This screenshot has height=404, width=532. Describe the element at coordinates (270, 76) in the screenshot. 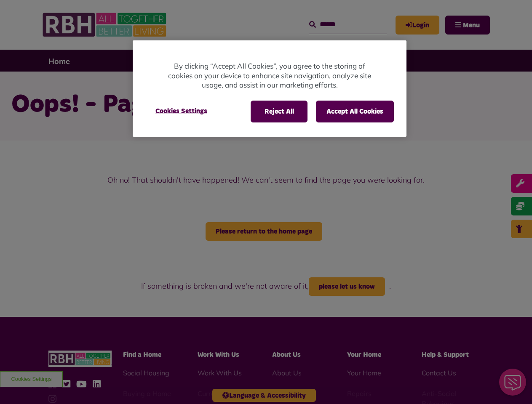

I see `p: By clicking “Accept All Cookies”, you agree to the storing of cookies on your device to enhance s...` at that location.